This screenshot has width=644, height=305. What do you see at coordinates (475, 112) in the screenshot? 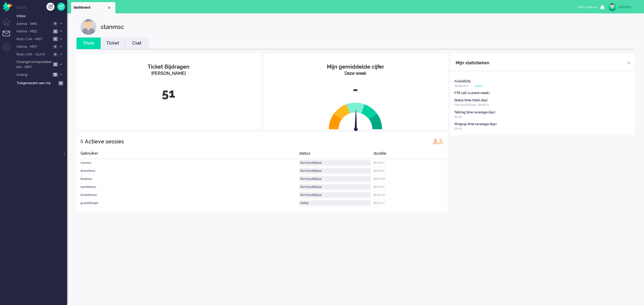
I see `div: Talking time (average day)` at bounding box center [475, 112].